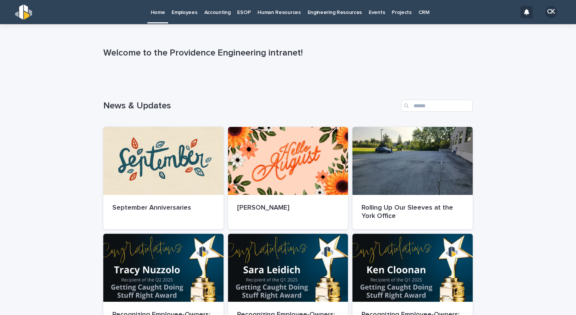 The height and width of the screenshot is (315, 576). Describe the element at coordinates (163, 178) in the screenshot. I see `a: September Anniversaries` at that location.